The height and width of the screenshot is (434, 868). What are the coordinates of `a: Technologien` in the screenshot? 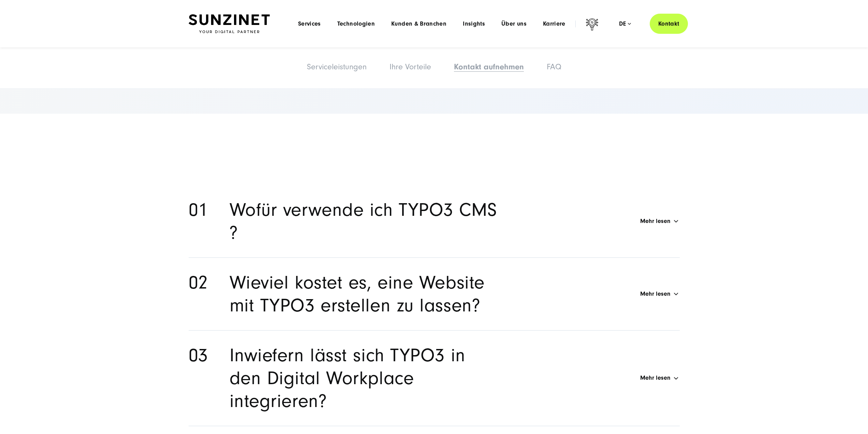 It's located at (356, 24).